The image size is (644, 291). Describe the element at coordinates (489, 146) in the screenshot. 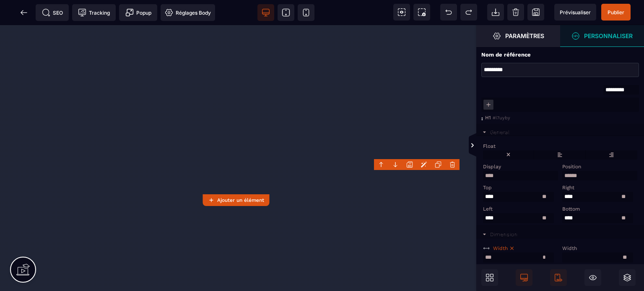

I see `span: Float` at that location.